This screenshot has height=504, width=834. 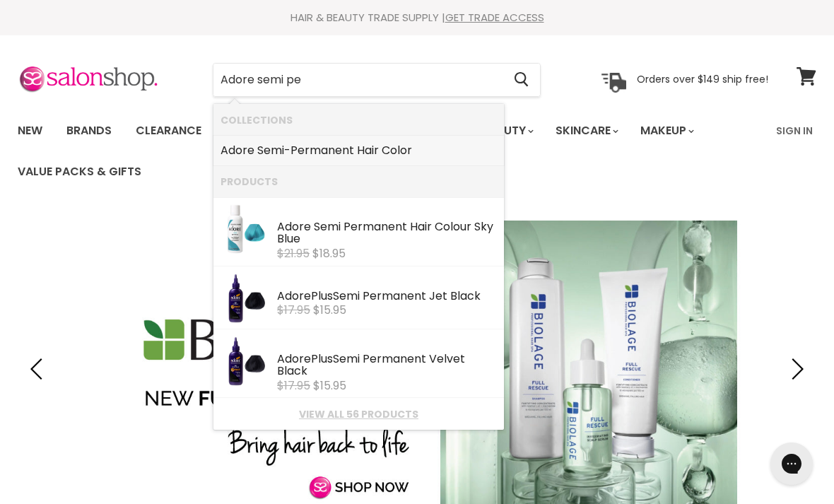 What do you see at coordinates (293, 253) in the screenshot?
I see `s: $21.95` at bounding box center [293, 253].